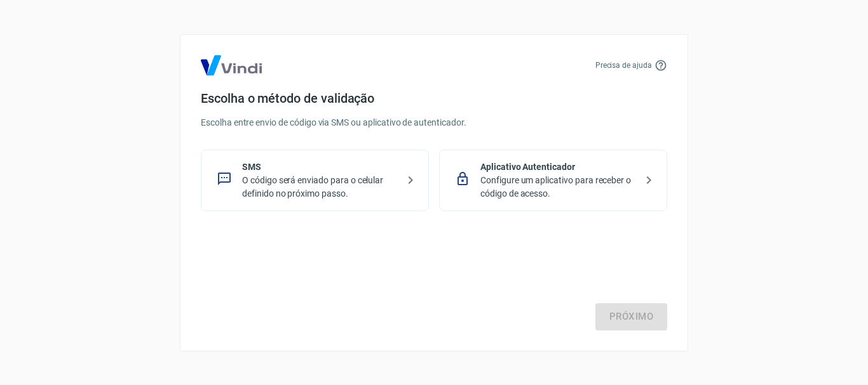  I want to click on p: Aplicativo Autenticador, so click(558, 167).